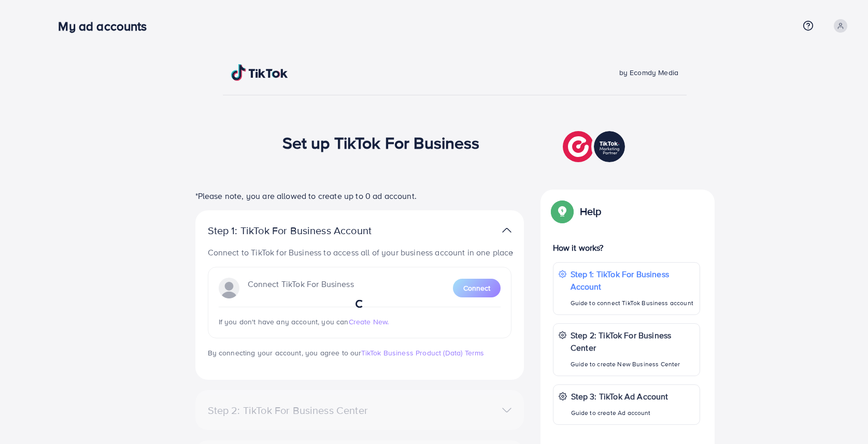  I want to click on h1: Set up TikTok For Business, so click(381, 142).